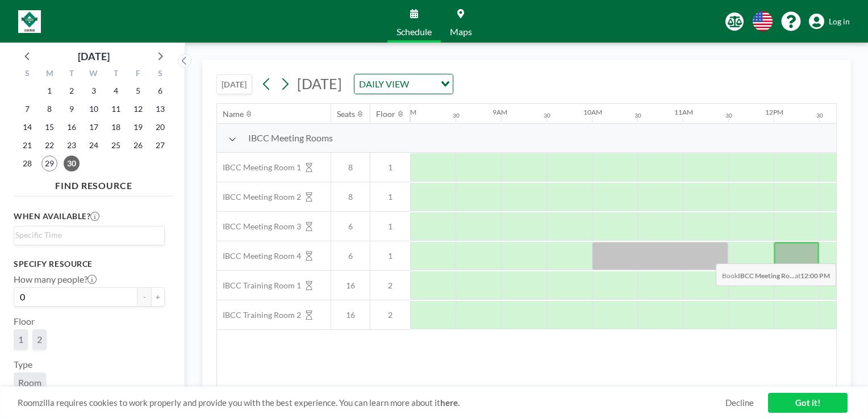 The width and height of the screenshot is (868, 419). What do you see at coordinates (30, 21) in the screenshot?
I see `img: organization-logo` at bounding box center [30, 21].